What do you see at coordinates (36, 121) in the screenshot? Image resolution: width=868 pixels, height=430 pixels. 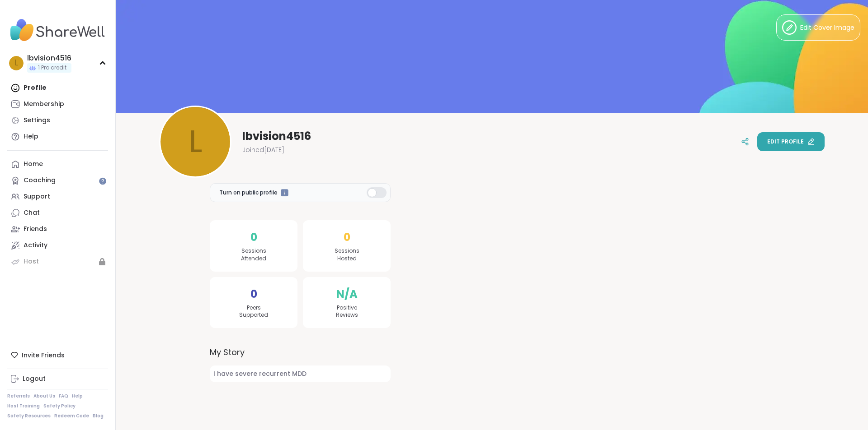 I see `div: Settings` at bounding box center [36, 121].